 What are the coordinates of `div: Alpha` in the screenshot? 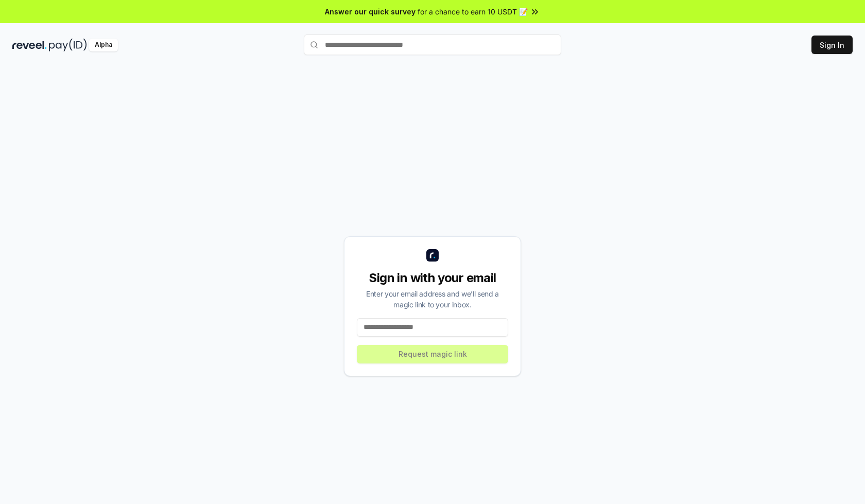 It's located at (103, 45).